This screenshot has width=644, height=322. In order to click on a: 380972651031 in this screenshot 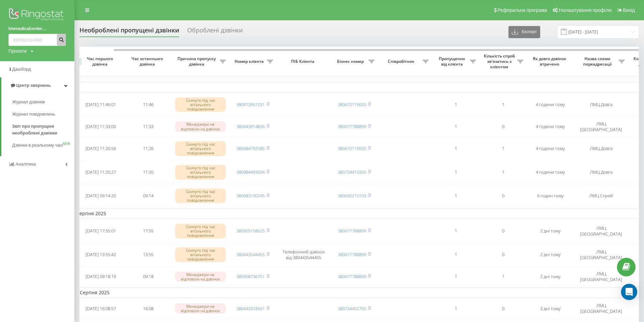, I will do `click(251, 105)`.